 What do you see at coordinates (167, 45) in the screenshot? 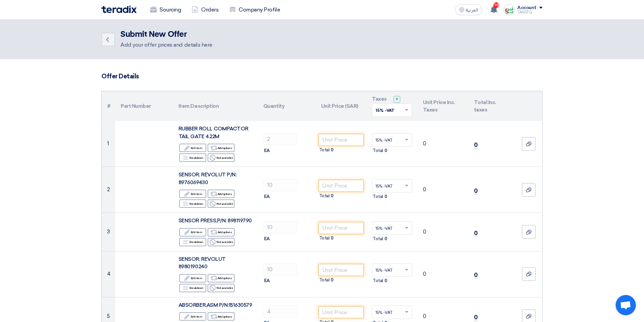
I see `div: Add your offer prices and details here` at bounding box center [167, 45].